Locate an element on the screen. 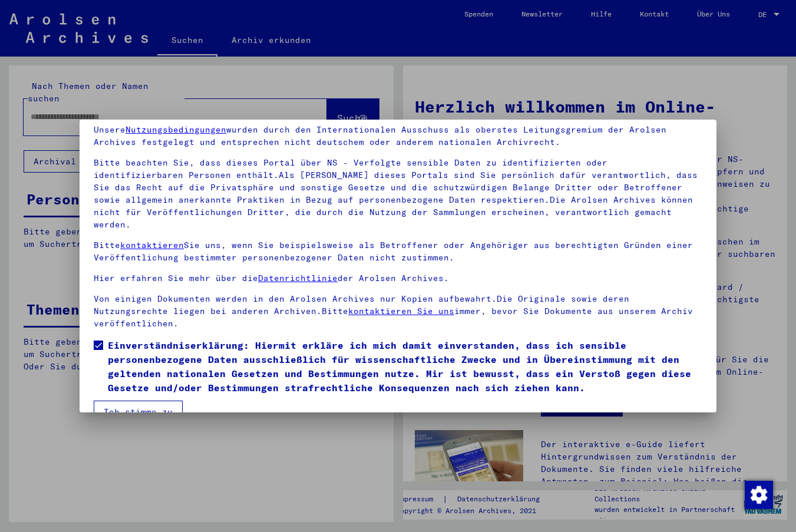 The width and height of the screenshot is (796, 532). p: Unsere wurden durch den Internationalen Ausschuss als oberstes Leitungsgremium der Arolsen Archiv... is located at coordinates (398, 136).